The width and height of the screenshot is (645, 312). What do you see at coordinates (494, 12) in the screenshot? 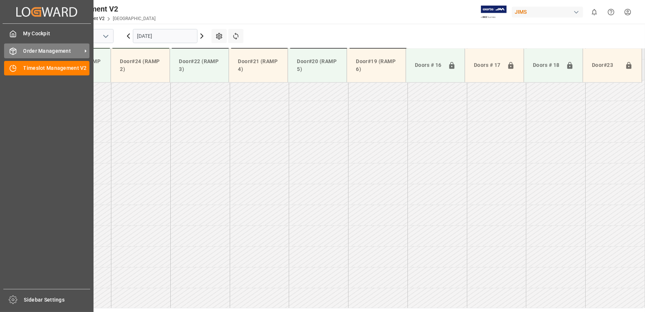
I see `img: Exertis%20JAM%20-%20Email%20Logo.jpg_1722504956.jpg` at bounding box center [494, 12].